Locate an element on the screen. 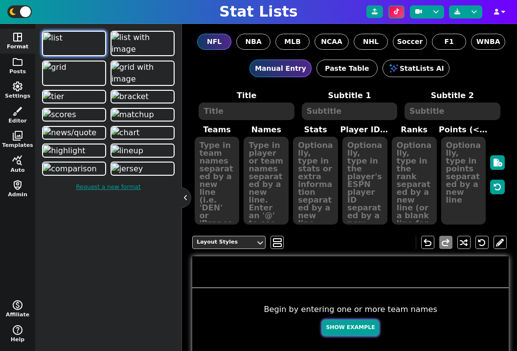 The image size is (517, 351). span: redo is located at coordinates (445, 243).